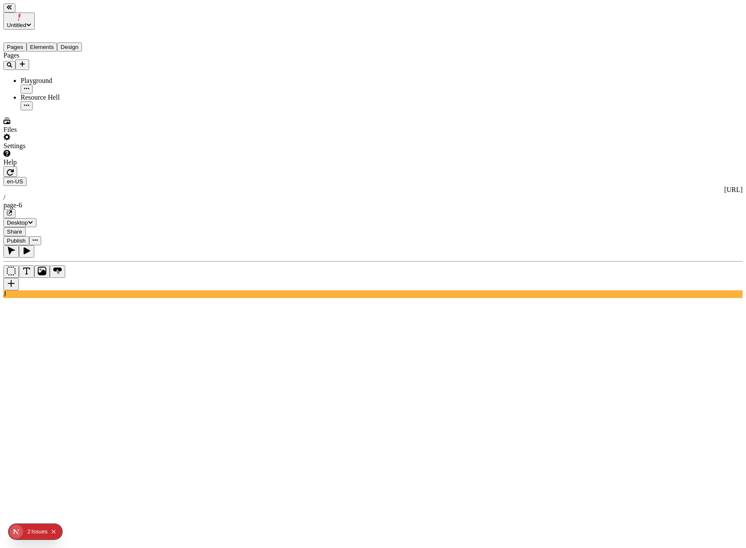 The width and height of the screenshot is (746, 548). I want to click on button: Design, so click(70, 47).